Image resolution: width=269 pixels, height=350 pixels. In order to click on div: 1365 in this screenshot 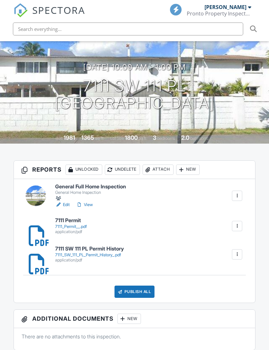, I will do `click(88, 138)`.